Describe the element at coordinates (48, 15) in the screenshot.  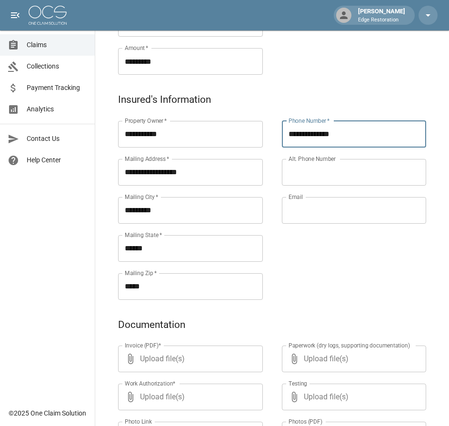
I see `img: ocs-logo-white-transparent.png` at that location.